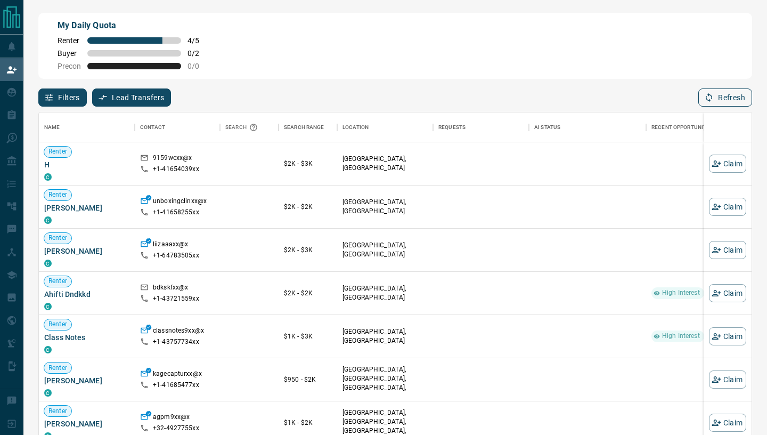 The image size is (767, 435). I want to click on p: +32- 4927755xx, so click(176, 428).